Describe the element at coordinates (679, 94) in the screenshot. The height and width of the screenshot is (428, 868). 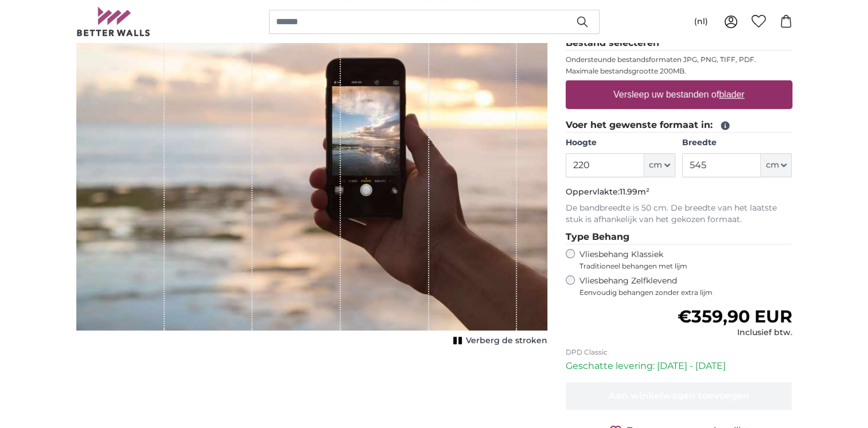
I see `label: Versleep uw bestanden of` at that location.